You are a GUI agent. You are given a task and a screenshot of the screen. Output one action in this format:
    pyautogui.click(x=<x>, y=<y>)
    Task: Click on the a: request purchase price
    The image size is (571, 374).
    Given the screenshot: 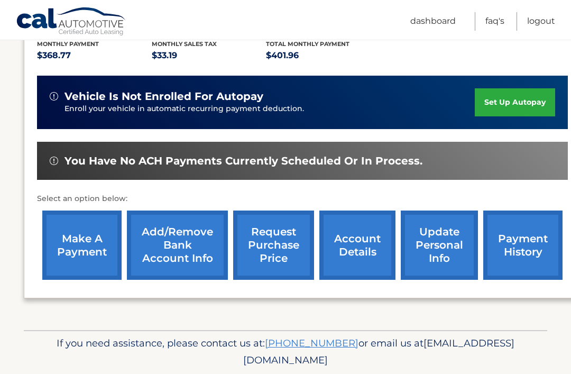 What is the action you would take?
    pyautogui.click(x=273, y=245)
    